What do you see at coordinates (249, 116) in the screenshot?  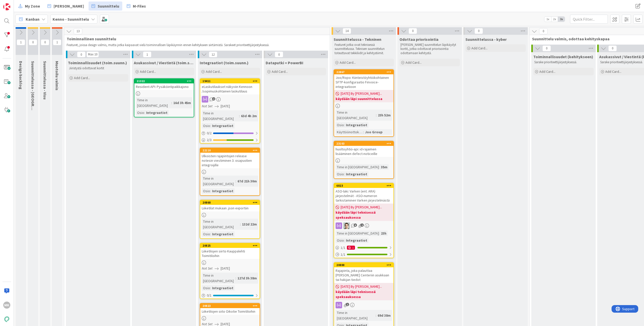 I see `div: 63d 4h 2m` at bounding box center [249, 116].